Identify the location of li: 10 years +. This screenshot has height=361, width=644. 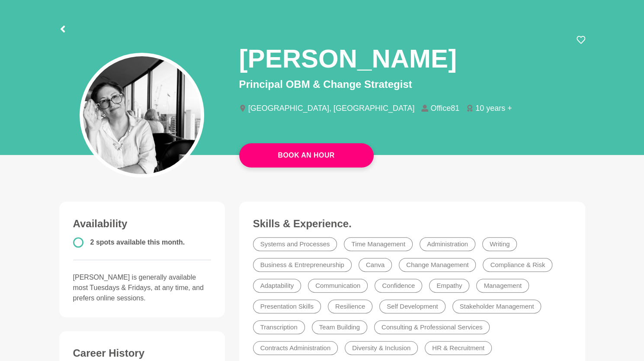
(493, 108).